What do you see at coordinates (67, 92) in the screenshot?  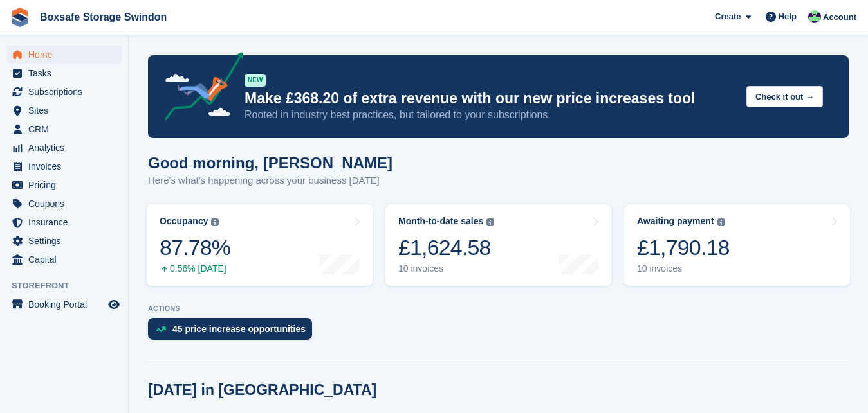 I see `span: Subscriptions` at bounding box center [67, 92].